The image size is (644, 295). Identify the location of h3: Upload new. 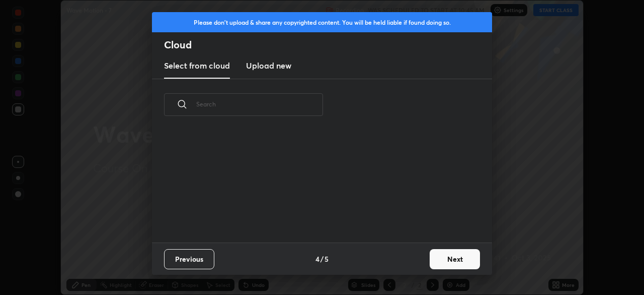
(269, 66).